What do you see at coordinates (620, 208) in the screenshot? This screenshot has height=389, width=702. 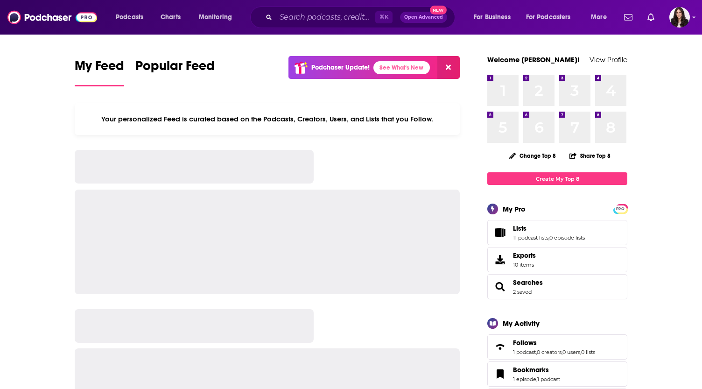 I see `a: PRO` at bounding box center [620, 208].